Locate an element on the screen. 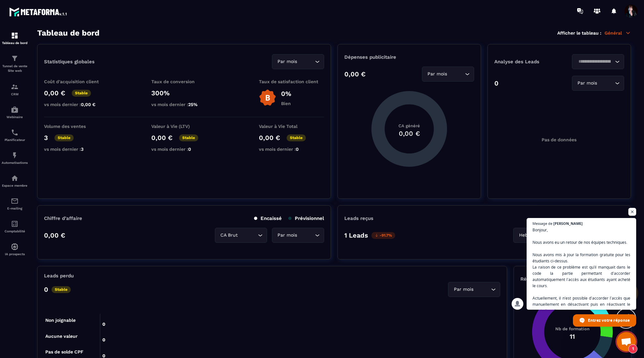  tspan: Non joignable is located at coordinates (60, 320).